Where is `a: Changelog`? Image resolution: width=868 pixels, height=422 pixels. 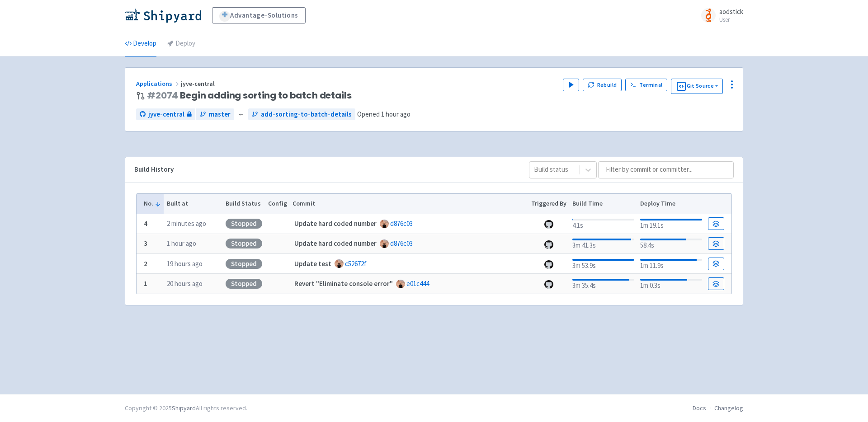 a: Changelog is located at coordinates (729, 408).